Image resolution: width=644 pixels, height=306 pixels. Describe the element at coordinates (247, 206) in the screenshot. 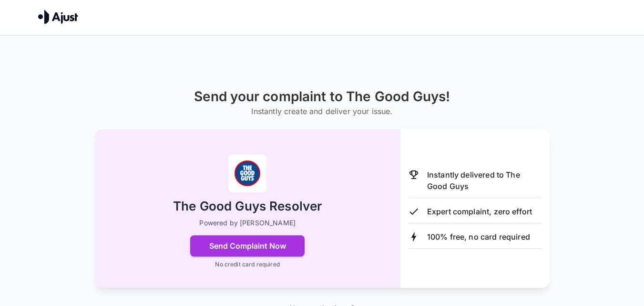

I see `h2: The Good Guys Resolver` at that location.